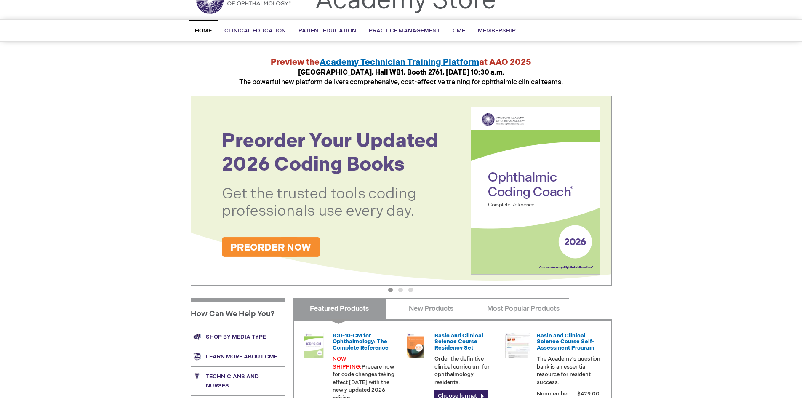 This screenshot has height=398, width=802. Describe the element at coordinates (404, 31) in the screenshot. I see `span: Practice Management` at that location.